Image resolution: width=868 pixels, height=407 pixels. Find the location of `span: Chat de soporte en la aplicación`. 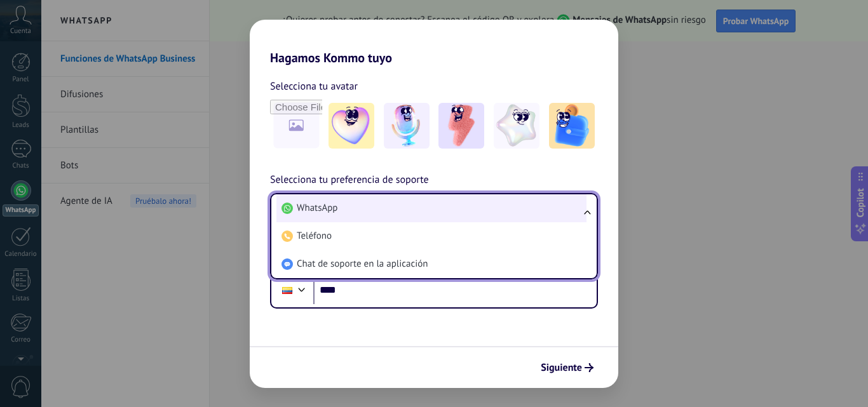

span: Chat de soporte en la aplicación is located at coordinates (362, 264).